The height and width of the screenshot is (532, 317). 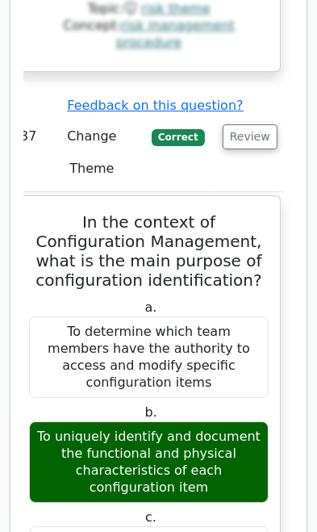 What do you see at coordinates (155, 105) in the screenshot?
I see `u: Feedback on this question?` at bounding box center [155, 105].